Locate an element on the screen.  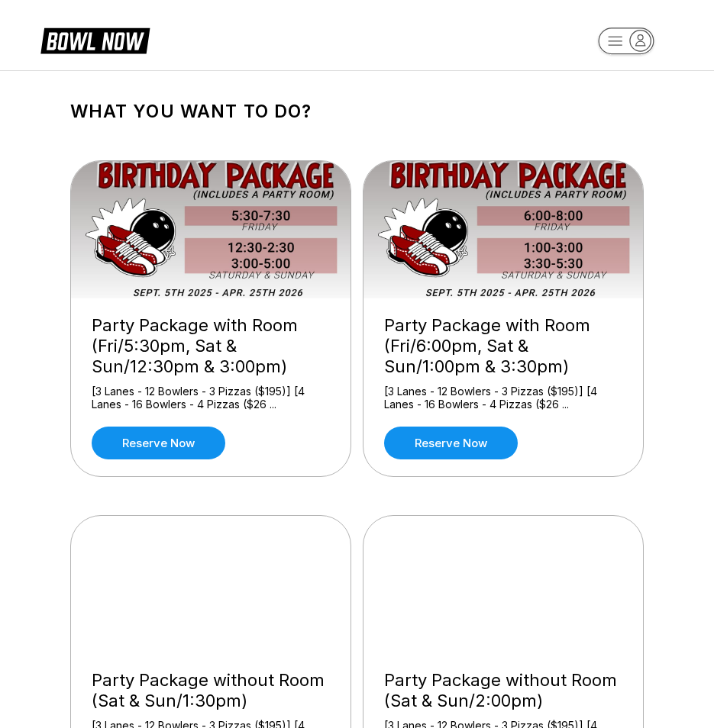
img: Party Package with Room (Fri/5:30pm, Sat & Sun/12:30pm & 3:00pm) is located at coordinates (212, 229).